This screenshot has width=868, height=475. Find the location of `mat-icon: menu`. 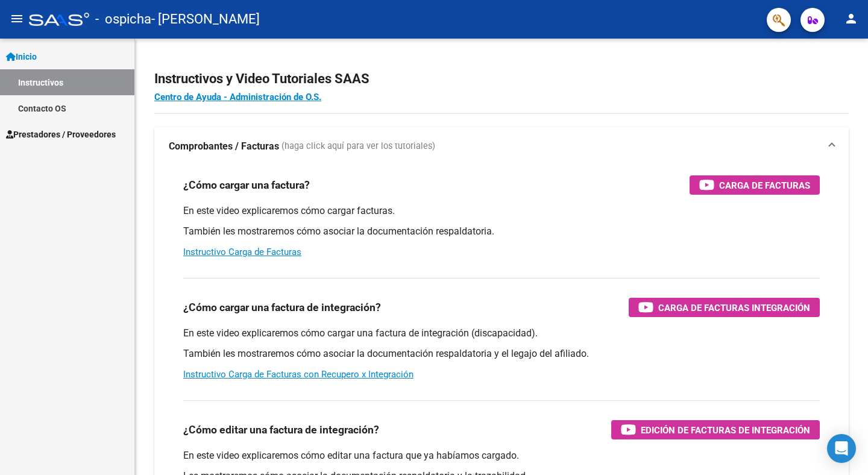

mat-icon: menu is located at coordinates (17, 19).